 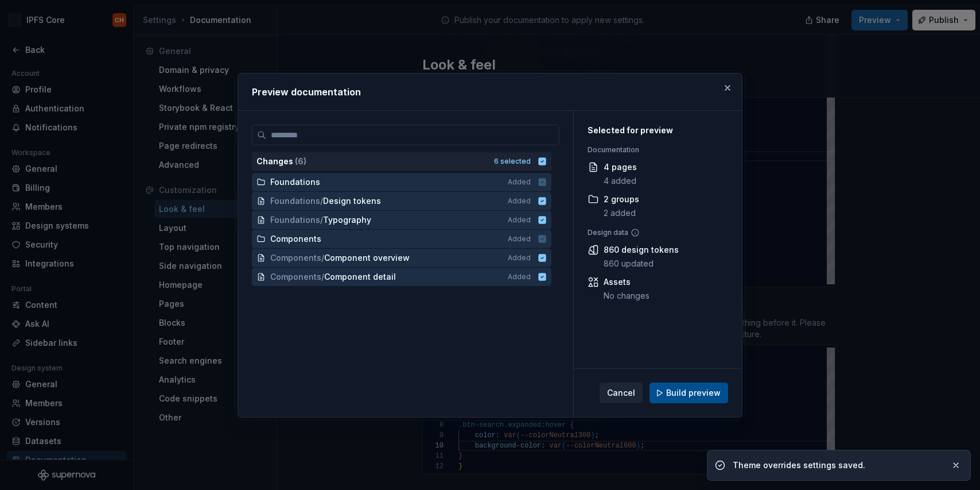 What do you see at coordinates (641, 249) in the screenshot?
I see `div: 860 design tokens` at bounding box center [641, 249].